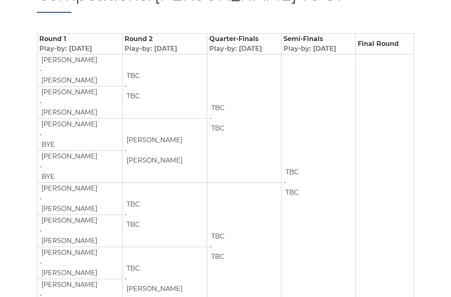 The width and height of the screenshot is (451, 297). I want to click on td: Final Round, so click(385, 43).